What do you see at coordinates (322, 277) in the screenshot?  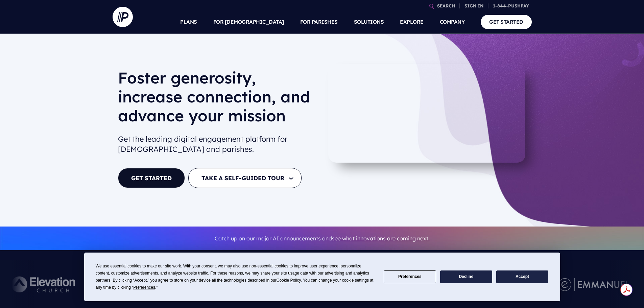 I see `div: Cookie Consent Prompt` at bounding box center [322, 277].